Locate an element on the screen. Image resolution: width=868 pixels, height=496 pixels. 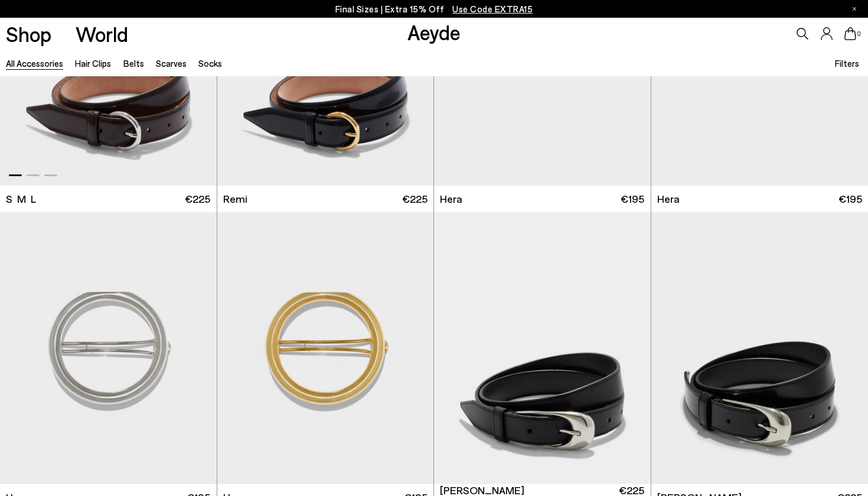
p: Final Sizes | Extra 15% Off is located at coordinates (434, 9).